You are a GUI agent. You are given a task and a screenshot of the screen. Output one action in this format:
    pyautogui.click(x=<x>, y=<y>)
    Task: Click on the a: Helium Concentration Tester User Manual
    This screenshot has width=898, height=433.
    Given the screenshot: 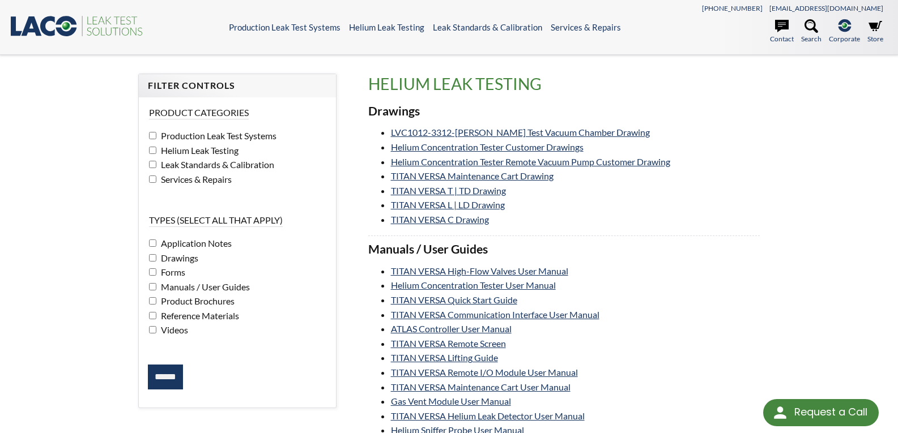 What is the action you would take?
    pyautogui.click(x=473, y=285)
    